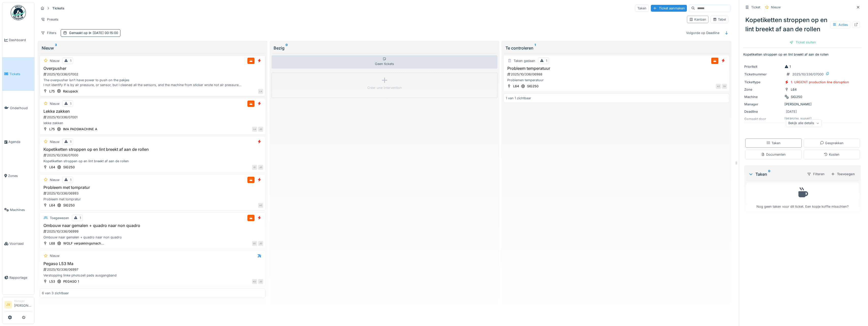  I want to click on sup: 3, so click(56, 48).